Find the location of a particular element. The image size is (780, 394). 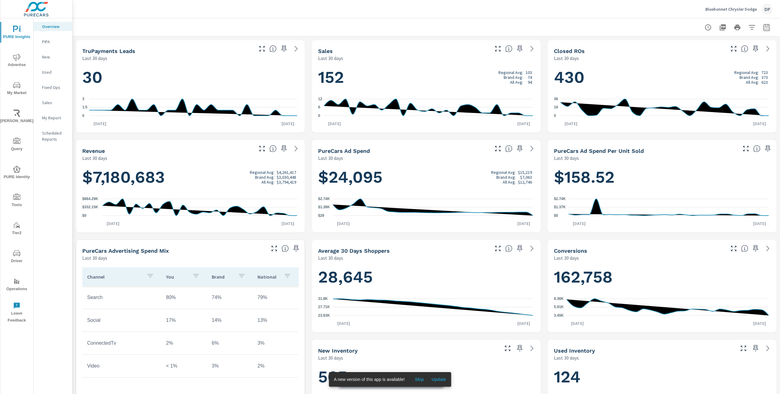

p: $12,746 is located at coordinates (525, 182).